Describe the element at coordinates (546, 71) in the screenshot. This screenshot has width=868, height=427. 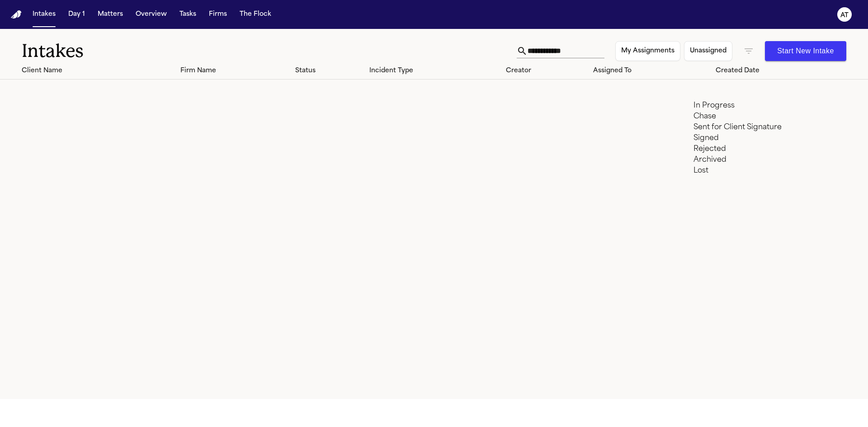
I see `div: Creator` at that location.